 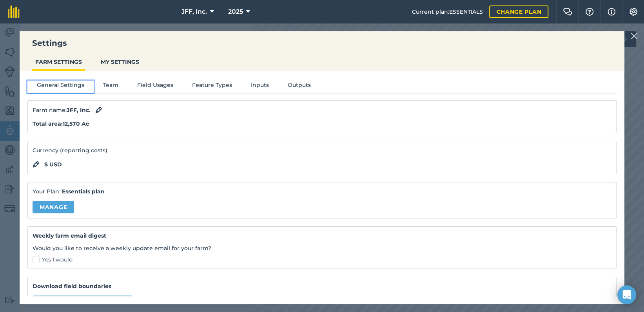 I want to click on span: 2025, so click(x=235, y=12).